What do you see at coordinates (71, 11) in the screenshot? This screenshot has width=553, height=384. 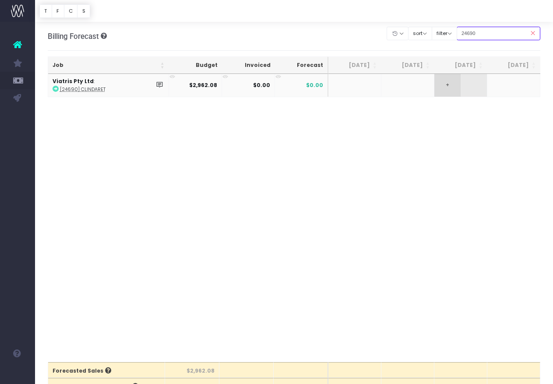 I see `button: C` at bounding box center [71, 11].